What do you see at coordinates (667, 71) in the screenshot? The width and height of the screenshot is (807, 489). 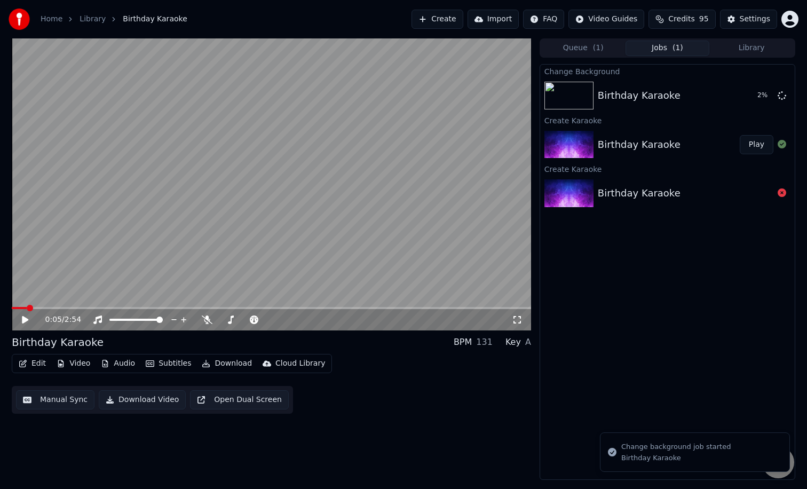 I see `div: Change Background` at bounding box center [667, 71].